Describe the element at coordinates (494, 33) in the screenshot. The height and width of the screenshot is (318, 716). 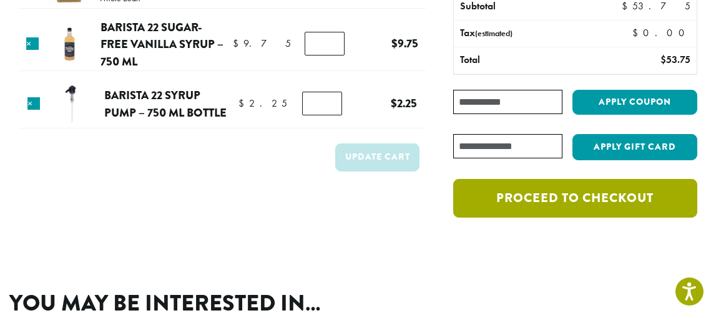
I see `small: (estimated)` at that location.